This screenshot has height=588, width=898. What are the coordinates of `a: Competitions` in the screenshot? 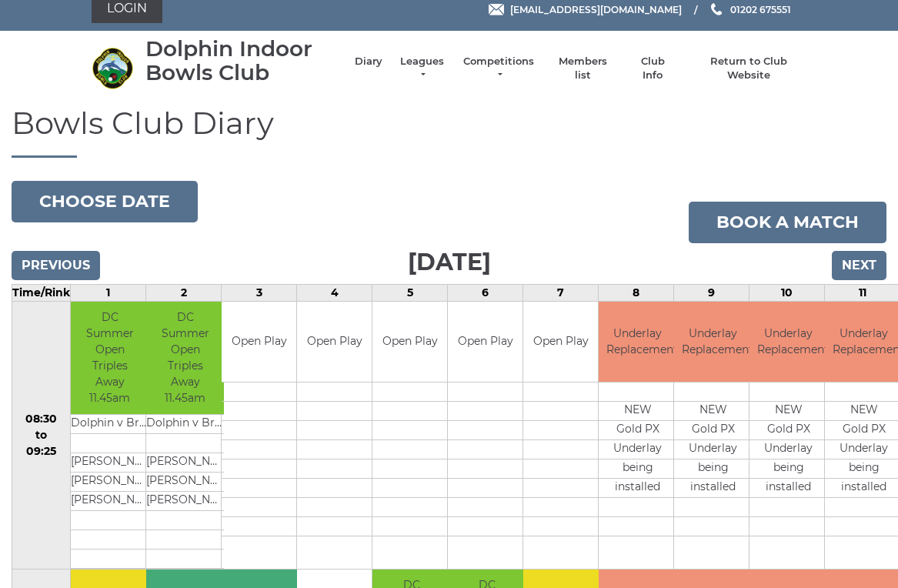 It's located at (499, 68).